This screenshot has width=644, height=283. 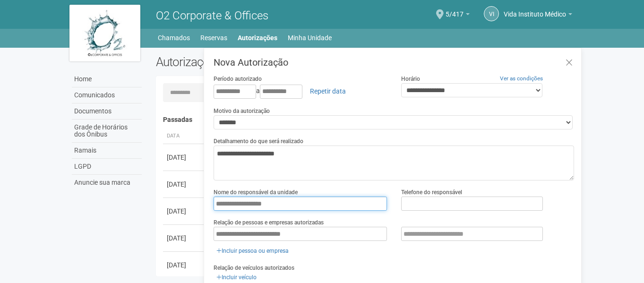 What do you see at coordinates (410, 79) in the screenshot?
I see `label: Horário` at bounding box center [410, 79].